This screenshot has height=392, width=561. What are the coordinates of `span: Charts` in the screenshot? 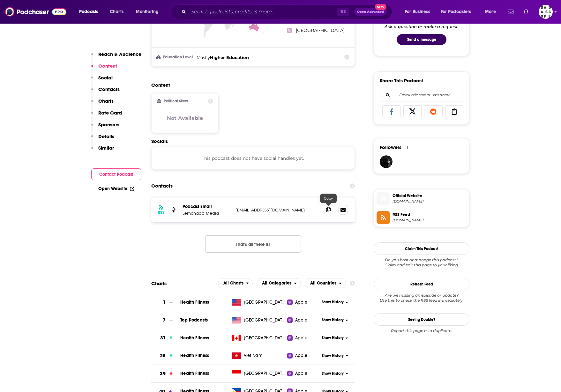 It's located at (117, 12).